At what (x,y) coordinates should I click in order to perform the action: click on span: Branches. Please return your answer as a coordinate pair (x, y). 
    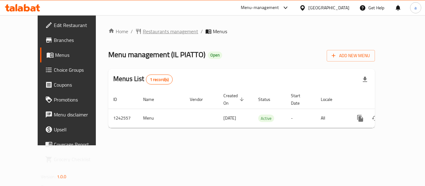
    Looking at the image, I should click on (79, 40).